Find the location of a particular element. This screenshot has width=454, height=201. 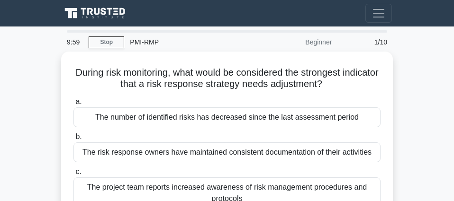

div: 9:59 is located at coordinates (75, 42).